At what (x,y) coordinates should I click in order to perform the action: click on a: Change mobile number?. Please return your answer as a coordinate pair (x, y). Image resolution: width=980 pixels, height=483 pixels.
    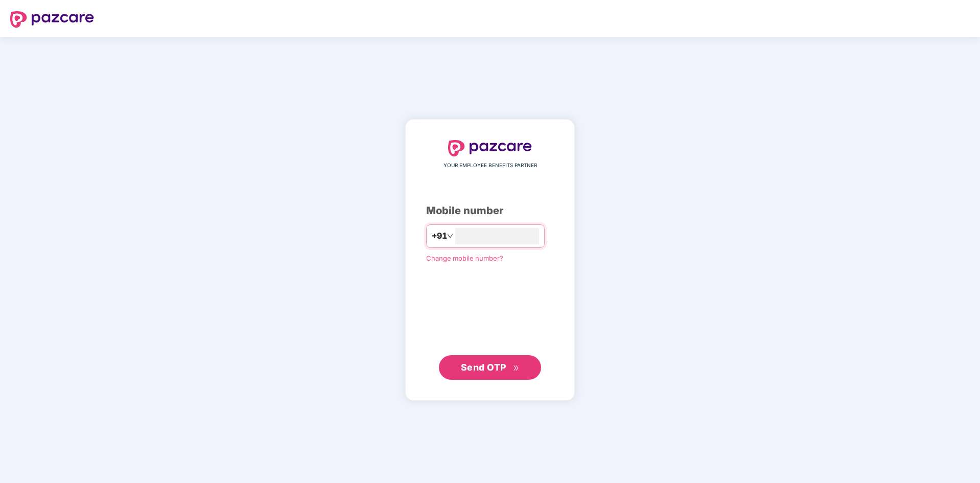
    Looking at the image, I should click on (465, 258).